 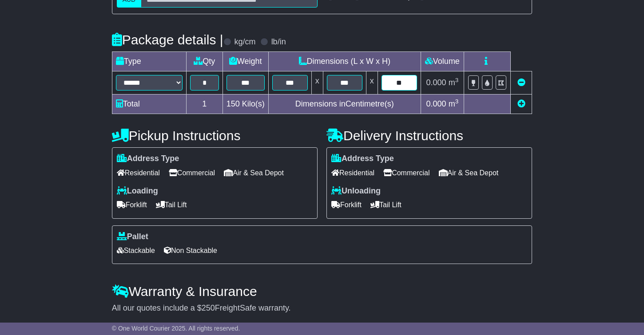 What do you see at coordinates (278, 42) in the screenshot?
I see `label: lb/in` at bounding box center [278, 42].